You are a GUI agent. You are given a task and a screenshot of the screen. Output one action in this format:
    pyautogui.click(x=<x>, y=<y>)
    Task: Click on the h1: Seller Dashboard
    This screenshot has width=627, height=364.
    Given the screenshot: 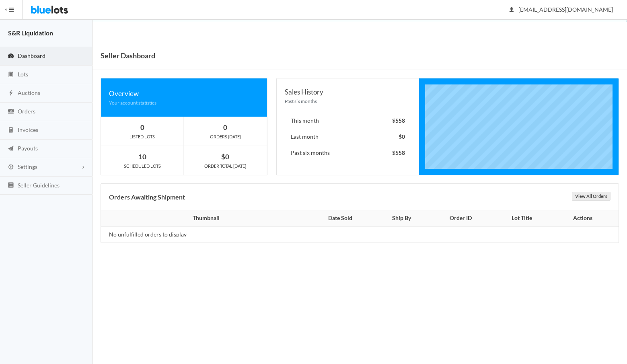 What is the action you would take?
    pyautogui.click(x=128, y=55)
    